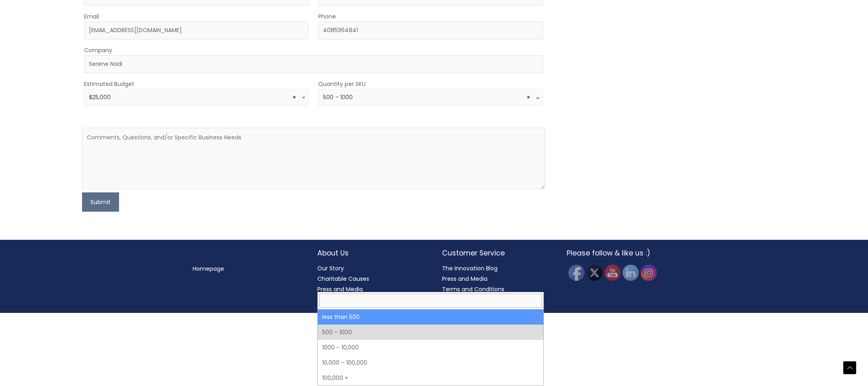  Describe the element at coordinates (430, 363) in the screenshot. I see `li: 10,000 – 100,000` at that location.